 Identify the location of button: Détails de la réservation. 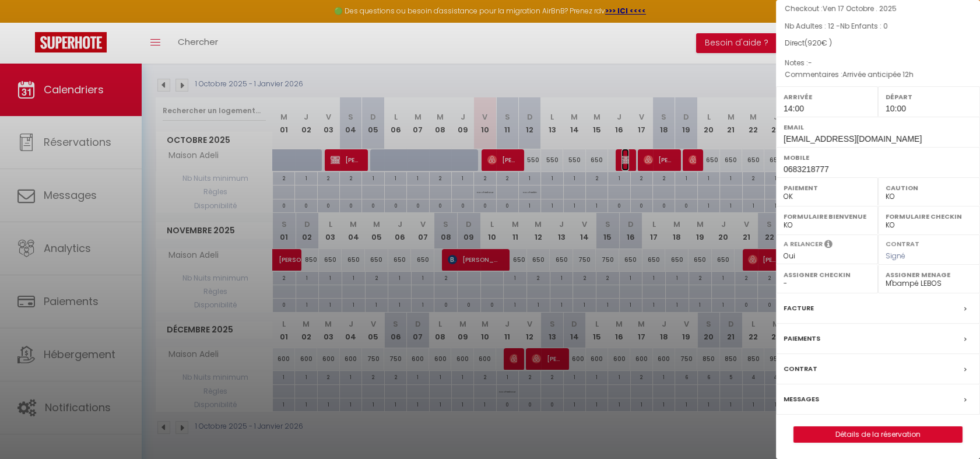
(879, 434).